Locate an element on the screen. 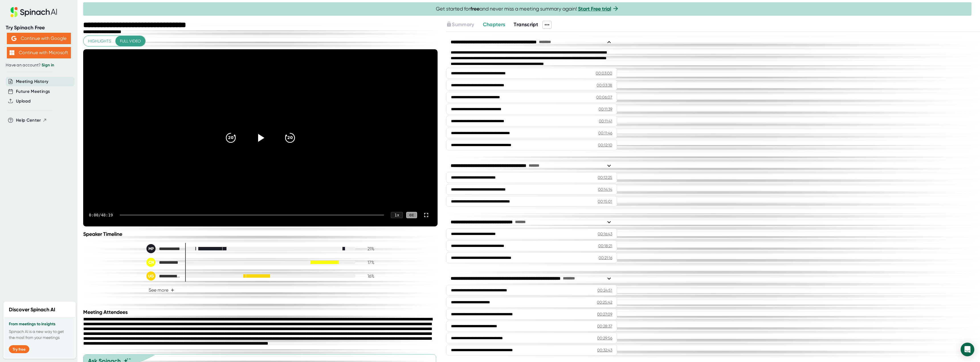 Image resolution: width=980 pixels, height=362 pixels. div: 00:03:00 is located at coordinates (604, 73).